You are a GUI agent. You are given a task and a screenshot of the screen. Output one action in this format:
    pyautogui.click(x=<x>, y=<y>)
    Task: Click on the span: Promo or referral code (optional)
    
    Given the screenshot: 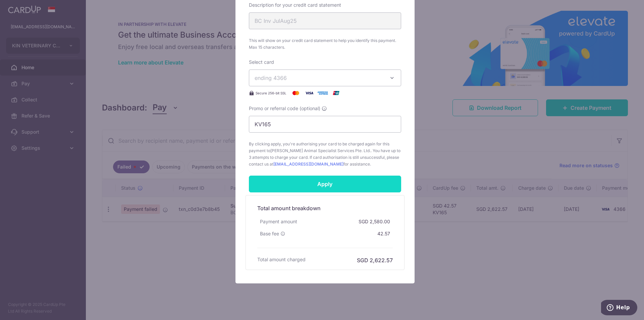 What is the action you would take?
    pyautogui.click(x=284, y=108)
    